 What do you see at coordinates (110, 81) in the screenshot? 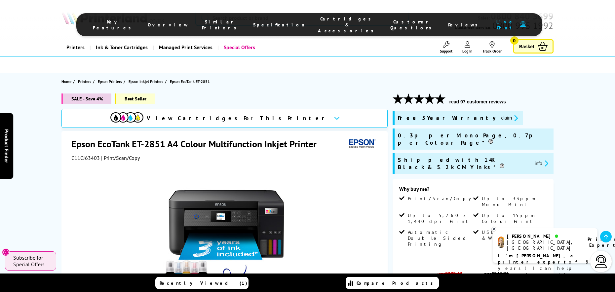
I see `span: Epson Printers` at bounding box center [110, 81].